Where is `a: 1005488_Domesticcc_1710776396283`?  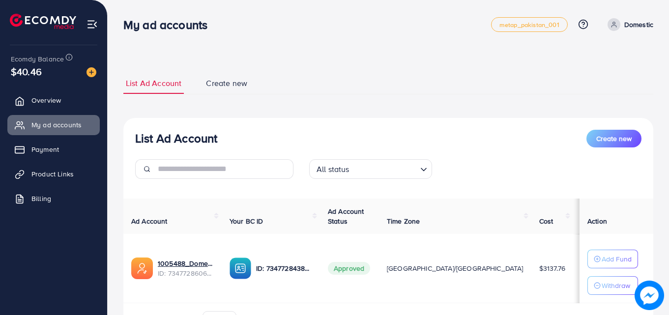 a: 1005488_Domesticcc_1710776396283 is located at coordinates (186, 263).